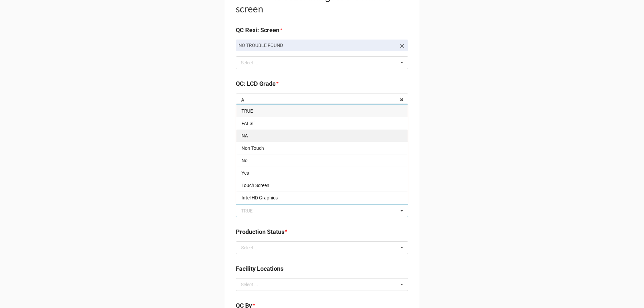 The image size is (644, 308). I want to click on span: Yes, so click(245, 173).